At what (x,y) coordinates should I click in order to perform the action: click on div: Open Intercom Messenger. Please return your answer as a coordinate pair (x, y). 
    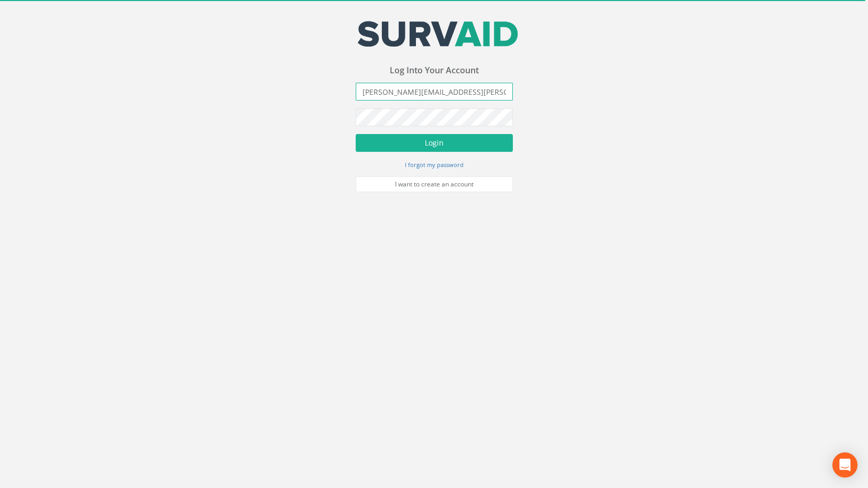
    Looking at the image, I should click on (845, 465).